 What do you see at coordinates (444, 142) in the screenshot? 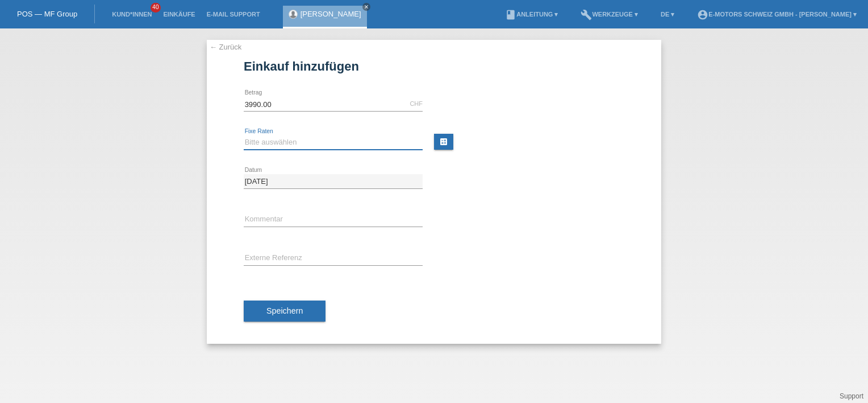
I see `i: calculate` at bounding box center [444, 142].